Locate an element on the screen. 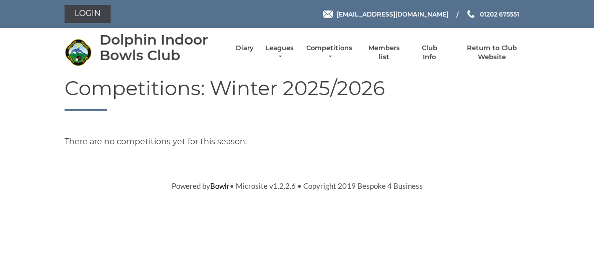 The image size is (594, 273). img: Phone us is located at coordinates (471, 14).